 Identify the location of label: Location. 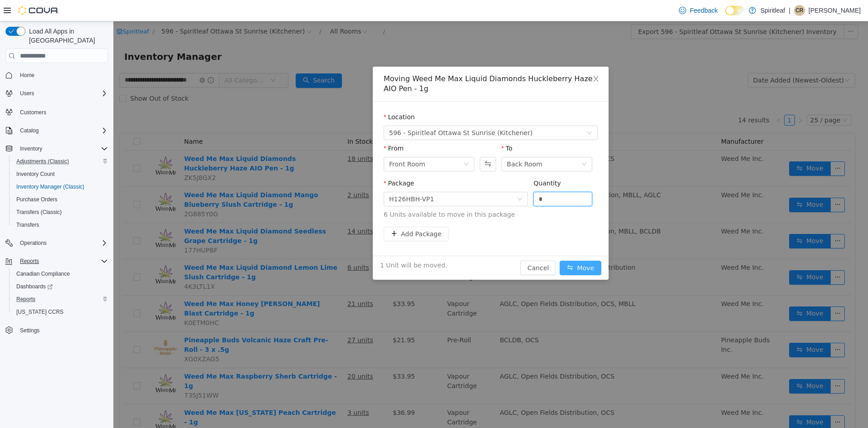
(286, 96).